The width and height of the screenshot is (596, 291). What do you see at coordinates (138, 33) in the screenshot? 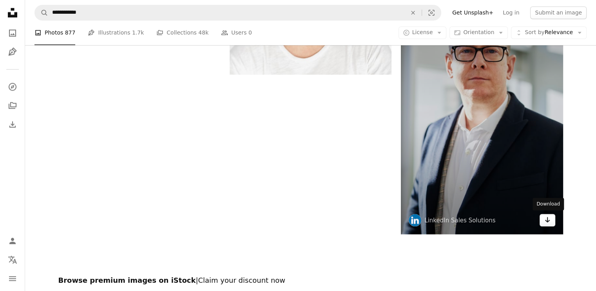
I see `span: 1.7k` at bounding box center [138, 33].